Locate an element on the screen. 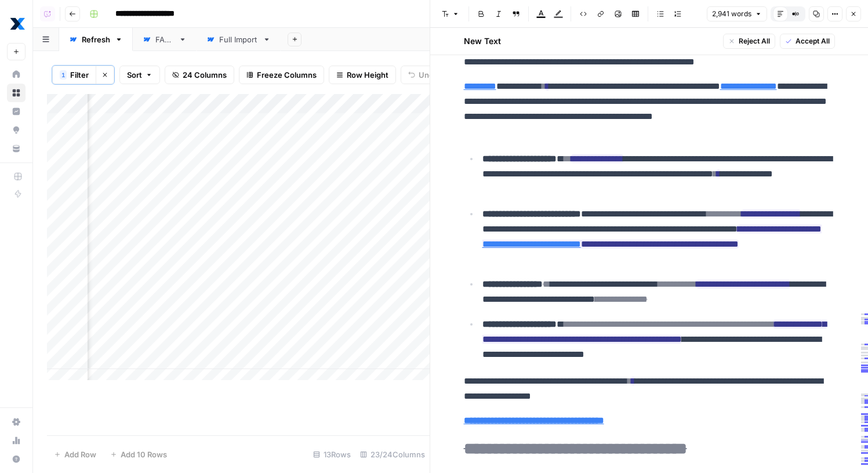 The image size is (868, 473). button: Add 10 Rows is located at coordinates (138, 454).